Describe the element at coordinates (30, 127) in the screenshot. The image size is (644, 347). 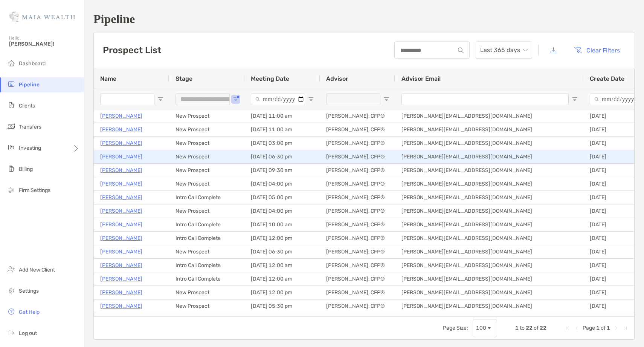
I see `span: Transfers` at that location.